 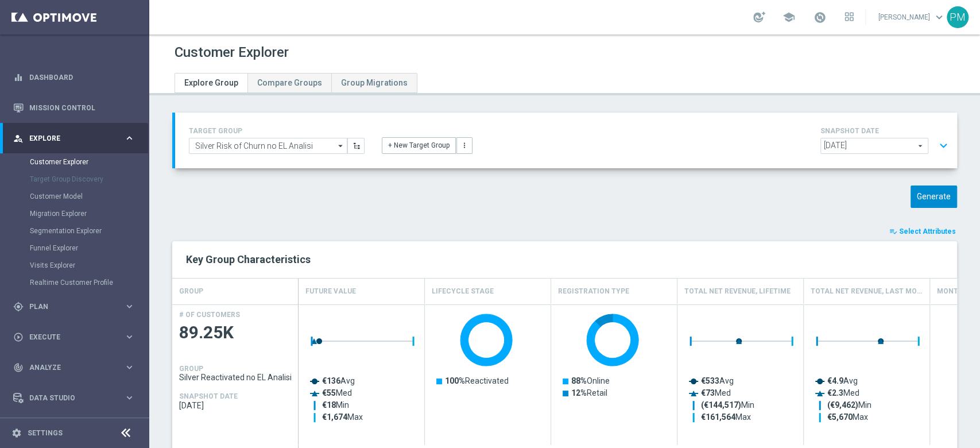 I want to click on div: Dashboard, so click(x=74, y=77).